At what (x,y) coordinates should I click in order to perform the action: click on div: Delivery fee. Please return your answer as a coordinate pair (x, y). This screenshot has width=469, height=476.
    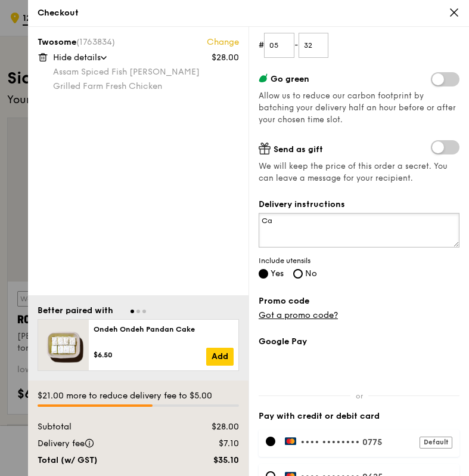
    Looking at the image, I should click on (102, 444).